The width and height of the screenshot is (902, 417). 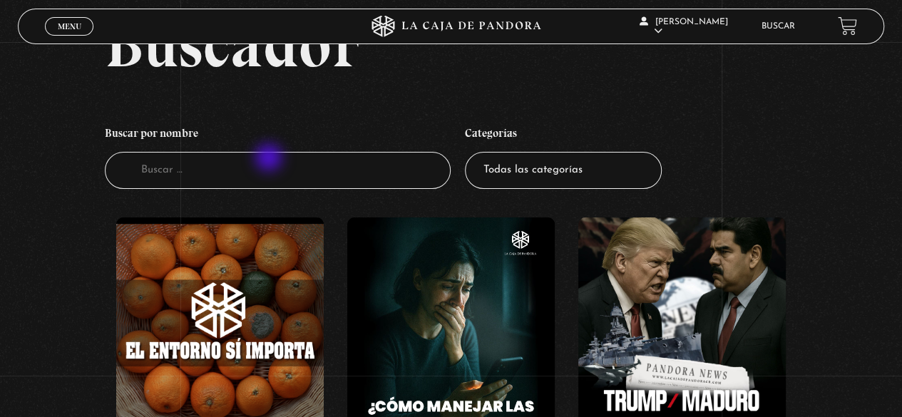 I want to click on h2: Buscador, so click(x=494, y=44).